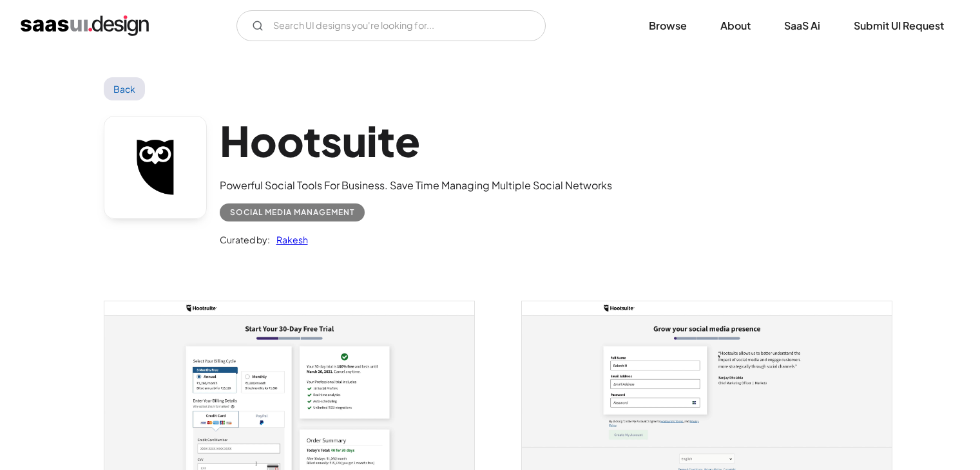 The image size is (980, 470). I want to click on a: About, so click(735, 26).